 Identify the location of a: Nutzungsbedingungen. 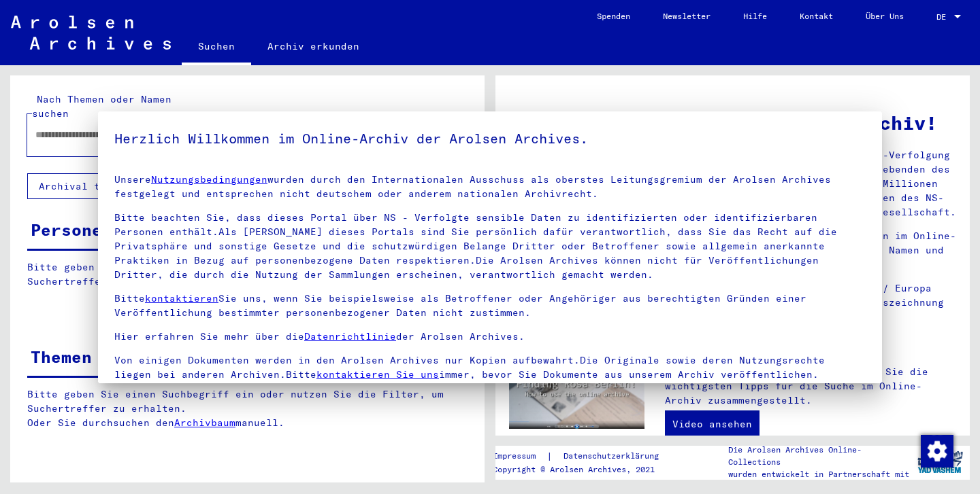
(209, 180).